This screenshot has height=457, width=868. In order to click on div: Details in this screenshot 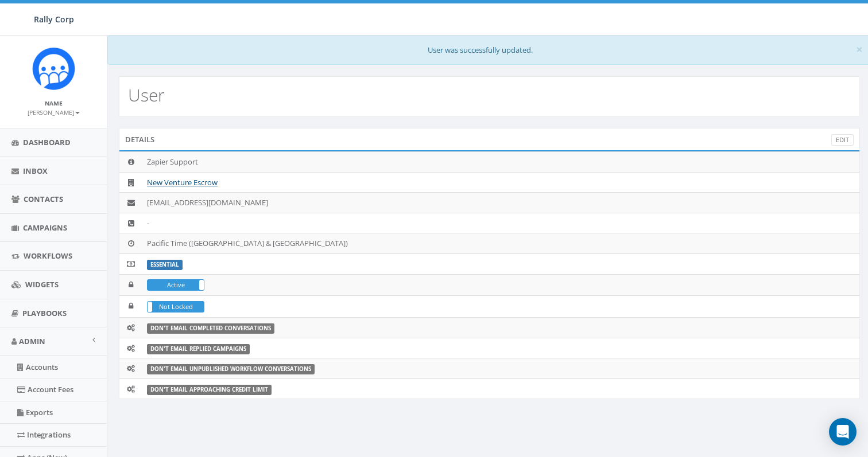, I will do `click(489, 139)`.